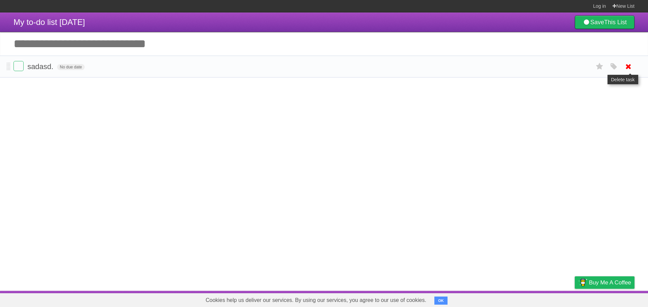 This screenshot has width=648, height=307. What do you see at coordinates (610, 283) in the screenshot?
I see `span: Buy me a coffee` at bounding box center [610, 283].